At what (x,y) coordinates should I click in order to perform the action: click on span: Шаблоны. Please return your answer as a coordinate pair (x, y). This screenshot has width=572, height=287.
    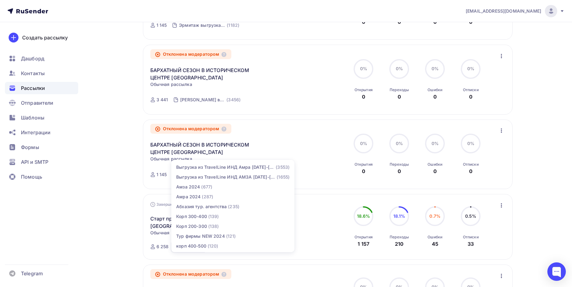
    Looking at the image, I should click on (33, 118).